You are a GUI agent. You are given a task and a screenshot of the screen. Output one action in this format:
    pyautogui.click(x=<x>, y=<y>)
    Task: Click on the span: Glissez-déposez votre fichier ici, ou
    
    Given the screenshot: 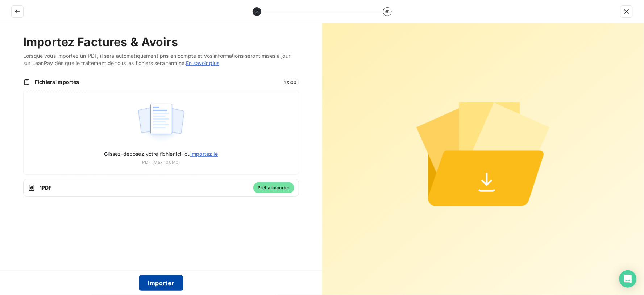 What is the action you would take?
    pyautogui.click(x=161, y=153)
    